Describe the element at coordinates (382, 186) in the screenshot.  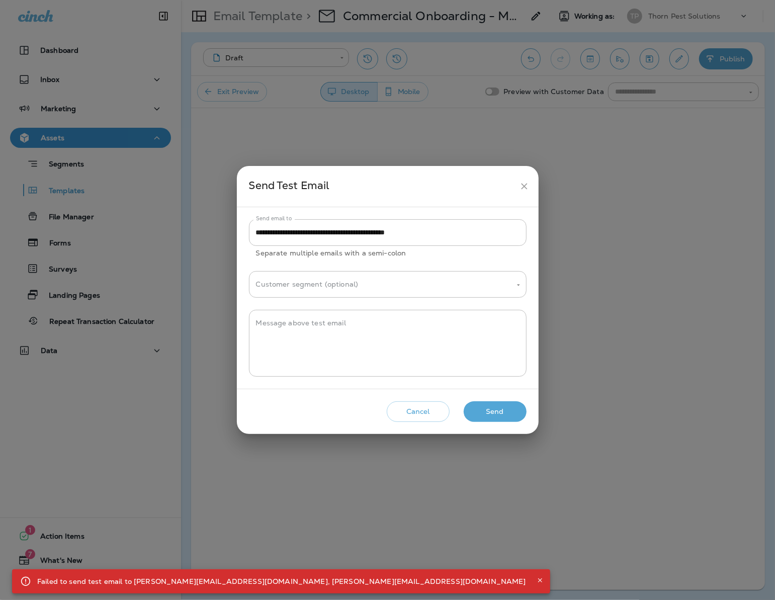
I see `div: Send Test Email` at that location.